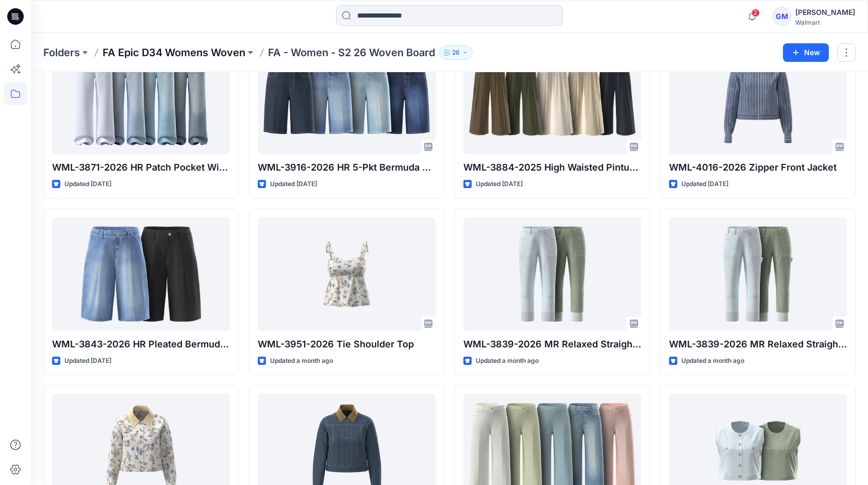 This screenshot has width=868, height=485. Describe the element at coordinates (173, 52) in the screenshot. I see `p: FA Epic D34 Womens Woven` at that location.